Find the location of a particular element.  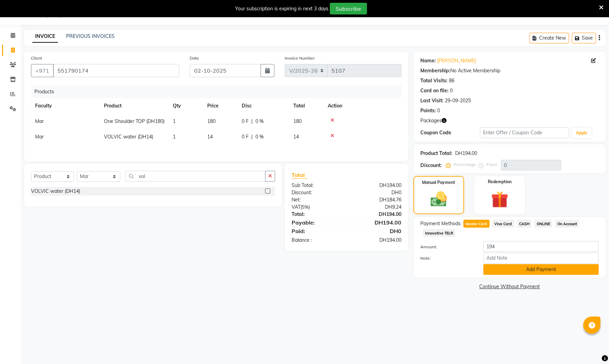

div: DH184.76 is located at coordinates (376, 200).